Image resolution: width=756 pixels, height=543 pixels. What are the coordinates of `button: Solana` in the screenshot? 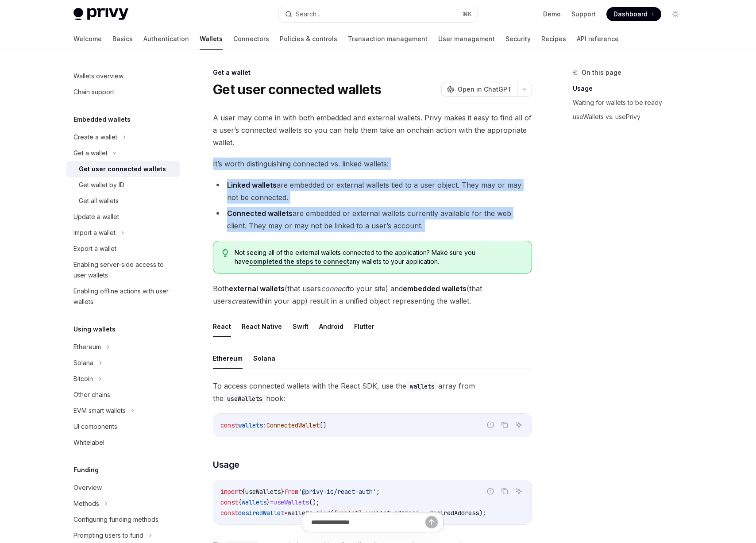 It's located at (264, 358).